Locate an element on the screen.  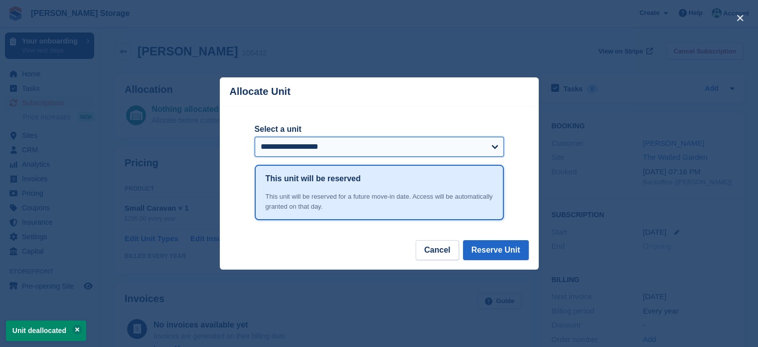
button: Reserve Unit is located at coordinates (496, 250).